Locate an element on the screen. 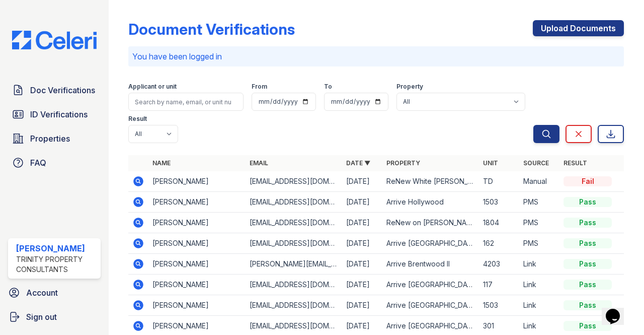 The image size is (644, 335). label: Result is located at coordinates (138, 119).